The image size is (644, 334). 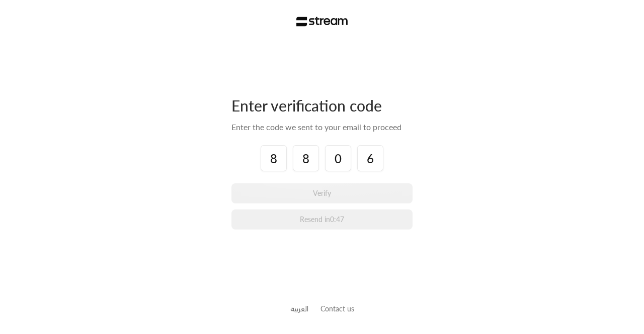 What do you see at coordinates (322, 106) in the screenshot?
I see `div: Enter verification code` at bounding box center [322, 106].